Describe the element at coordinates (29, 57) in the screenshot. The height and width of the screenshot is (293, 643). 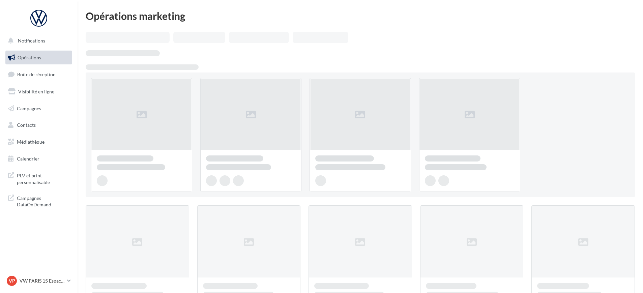
I see `span: Opérations` at that location.